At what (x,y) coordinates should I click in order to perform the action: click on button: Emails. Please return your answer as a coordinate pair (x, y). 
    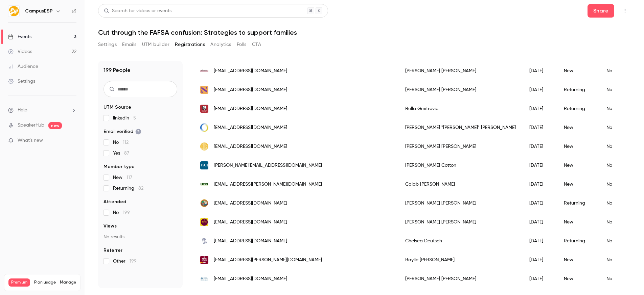
    Looking at the image, I should click on (129, 44).